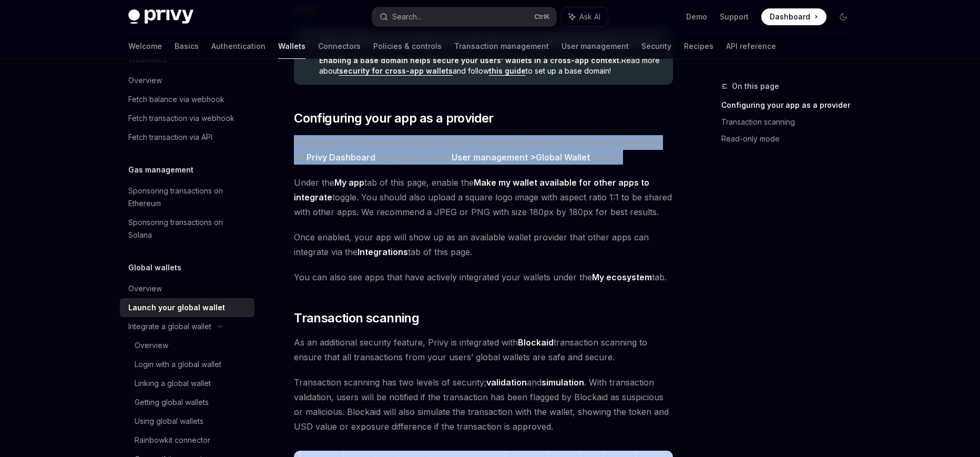 The image size is (980, 457). Describe the element at coordinates (154, 268) in the screenshot. I see `h5: Global wallets` at that location.